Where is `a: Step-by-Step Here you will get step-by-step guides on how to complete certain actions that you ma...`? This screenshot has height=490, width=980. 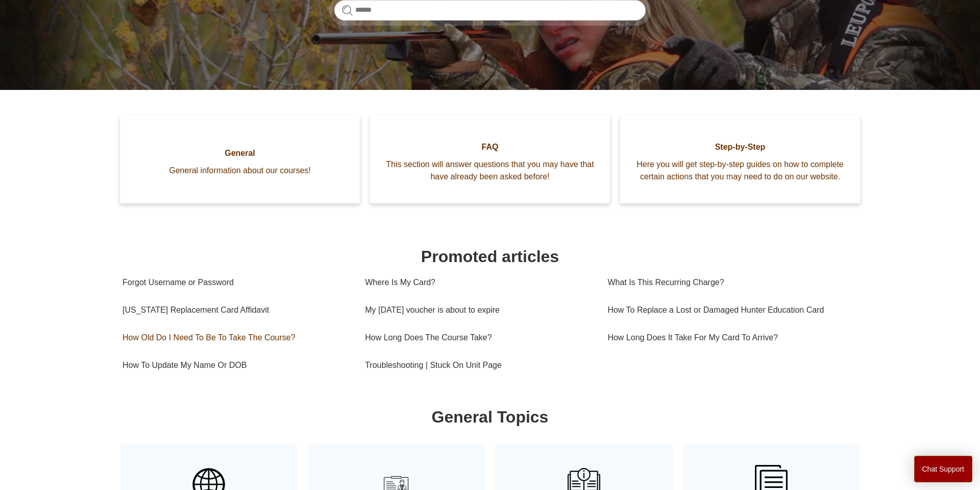
a: Step-by-Step Here you will get step-by-step guides on how to complete certain actions that you ma... is located at coordinates (740, 159).